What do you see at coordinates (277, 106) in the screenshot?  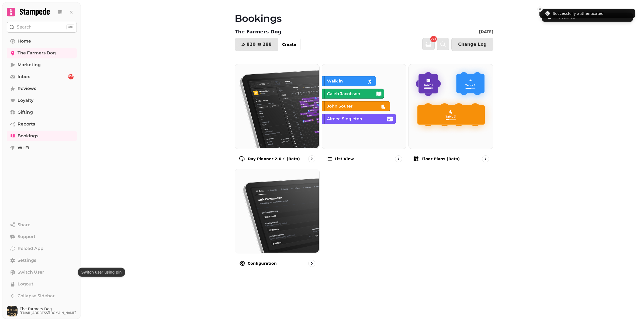 I see `img: Day Planner 2.0 ⚡ (Beta)` at bounding box center [277, 106].